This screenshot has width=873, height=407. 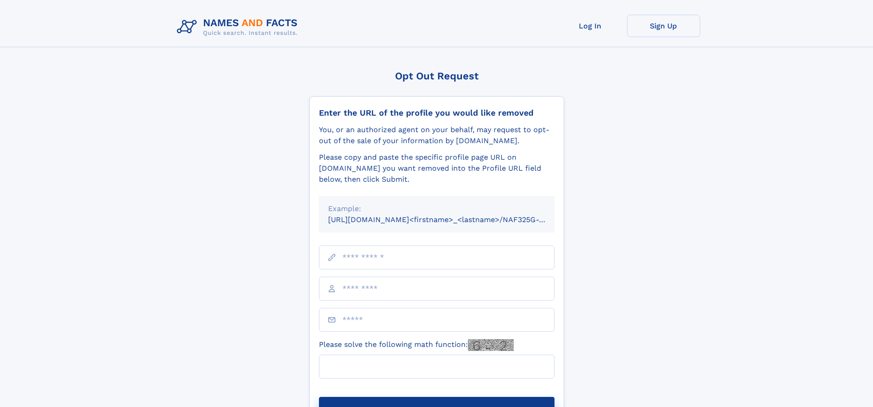 What do you see at coordinates (590, 26) in the screenshot?
I see `a: Log In` at bounding box center [590, 26].